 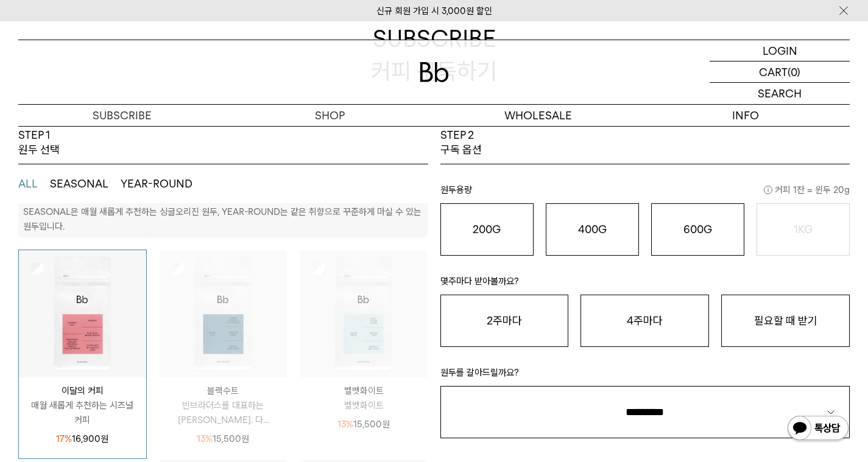 What do you see at coordinates (803, 230) in the screenshot?
I see `button: 1KG` at bounding box center [803, 230].